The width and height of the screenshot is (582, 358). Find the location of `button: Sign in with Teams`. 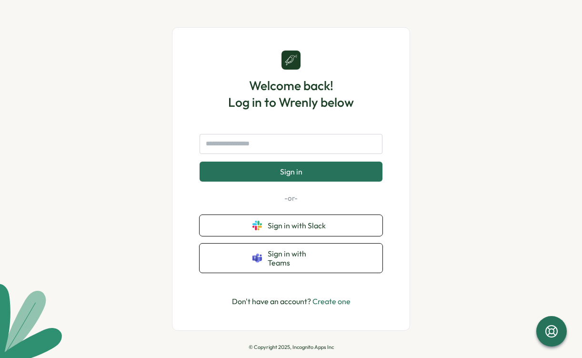

button: Sign in with Teams is located at coordinates (291, 258).